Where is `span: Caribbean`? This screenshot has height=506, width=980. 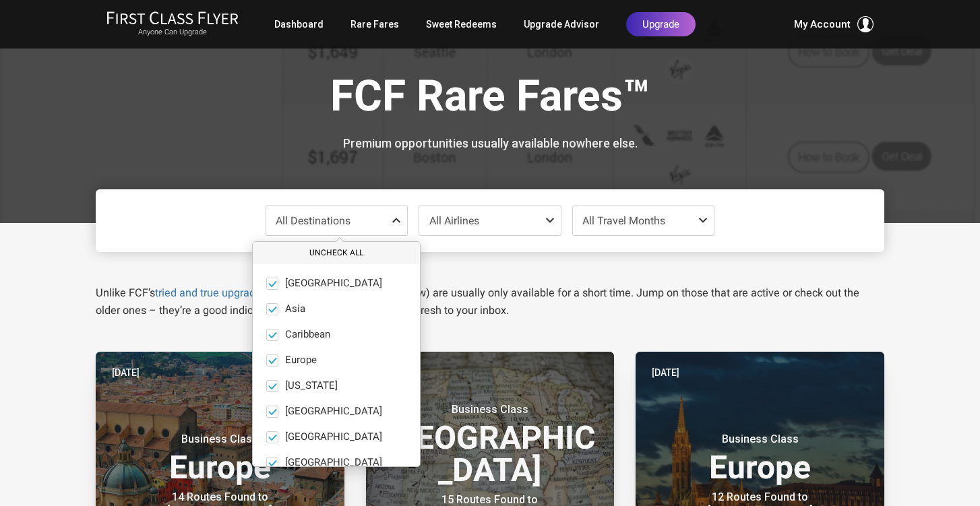 span: Caribbean is located at coordinates (307, 335).